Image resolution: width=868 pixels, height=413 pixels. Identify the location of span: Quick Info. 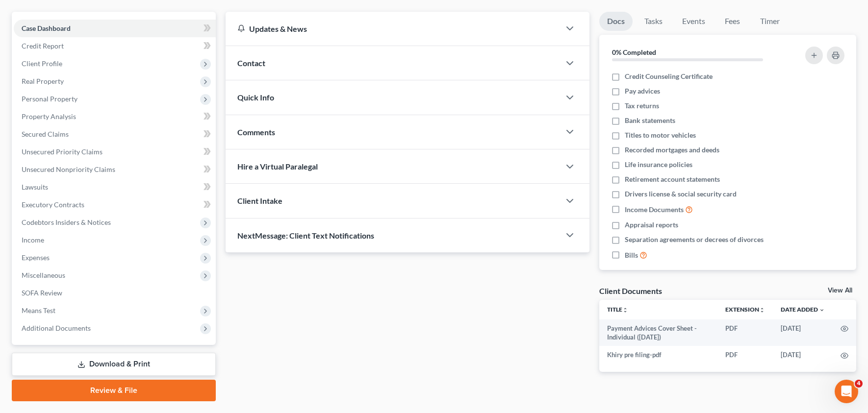
(256, 97).